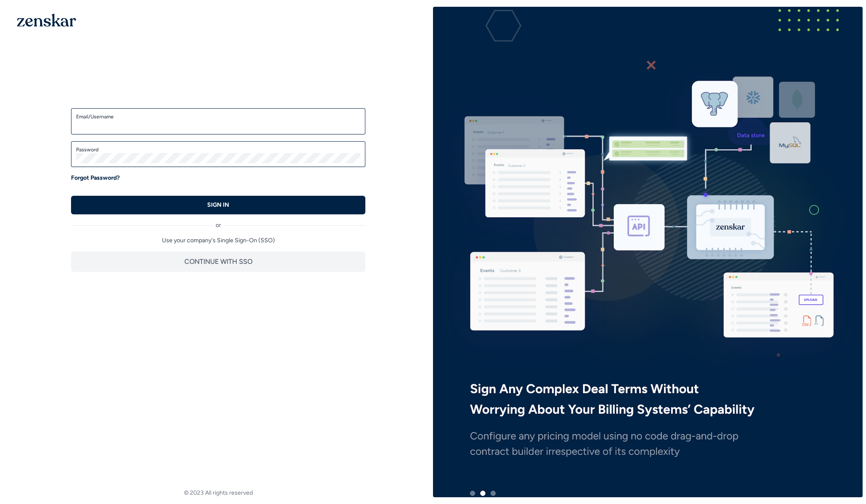 This screenshot has height=504, width=866. Describe the element at coordinates (218, 117) in the screenshot. I see `label: Email/Username` at that location.